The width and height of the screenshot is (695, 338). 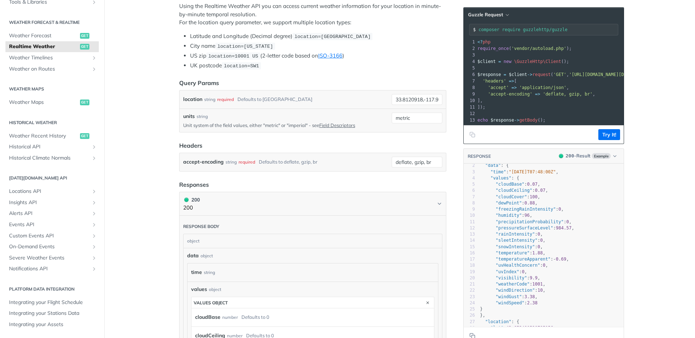 I want to click on a: Field Descriptors, so click(x=337, y=125).